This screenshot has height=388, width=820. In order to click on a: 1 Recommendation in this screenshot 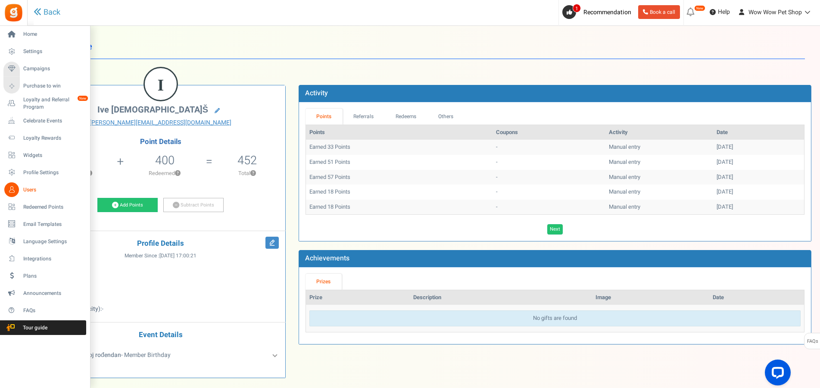, I will do `click(599, 12)`.